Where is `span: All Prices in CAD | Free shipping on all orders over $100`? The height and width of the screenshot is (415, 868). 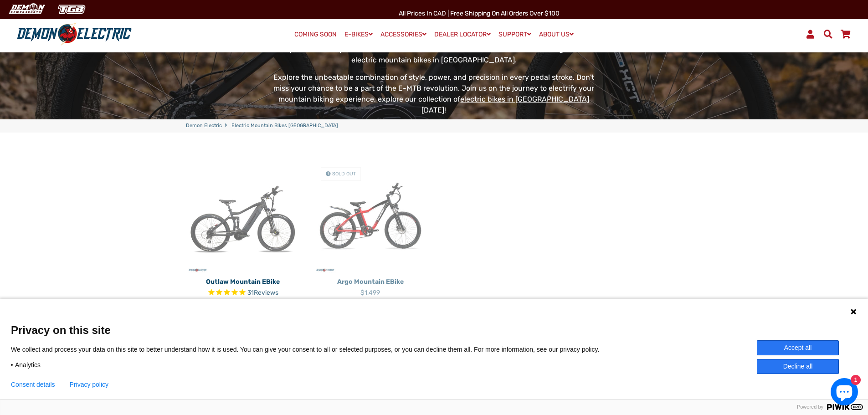 span: All Prices in CAD | Free shipping on all orders over $100 is located at coordinates (479, 13).